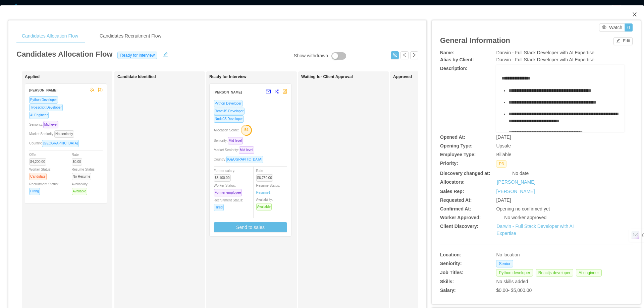 Image resolution: width=644 pixels, height=308 pixels. What do you see at coordinates (628, 27) in the screenshot?
I see `button: 0` at bounding box center [628, 27].